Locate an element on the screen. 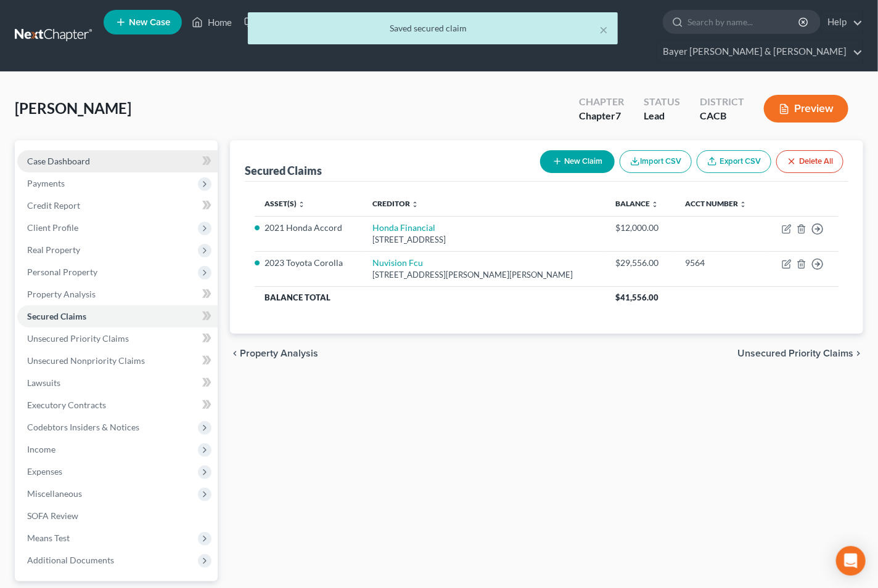  a: Home is located at coordinates (211, 22).